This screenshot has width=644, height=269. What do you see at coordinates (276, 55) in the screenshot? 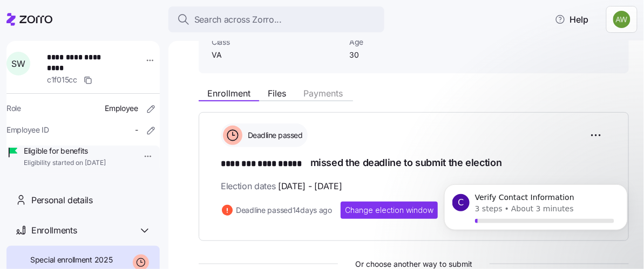
I see `span: VA` at bounding box center [276, 55].